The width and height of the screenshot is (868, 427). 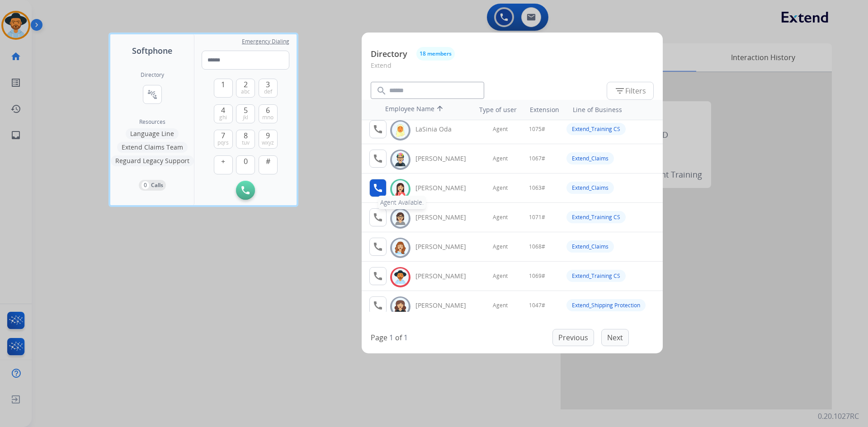 I want to click on p: Calls, so click(x=157, y=185).